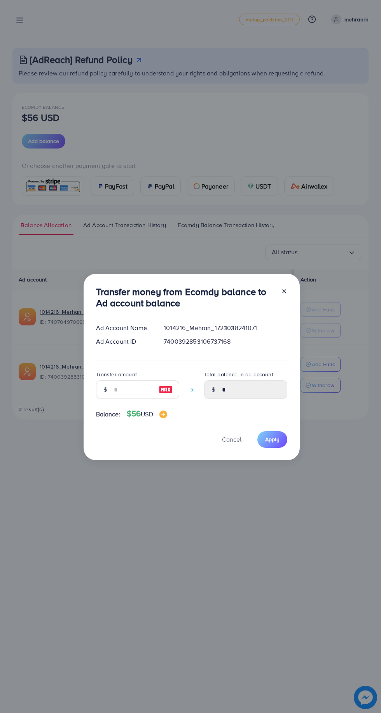 The image size is (381, 713). I want to click on label: Transfer amount, so click(116, 374).